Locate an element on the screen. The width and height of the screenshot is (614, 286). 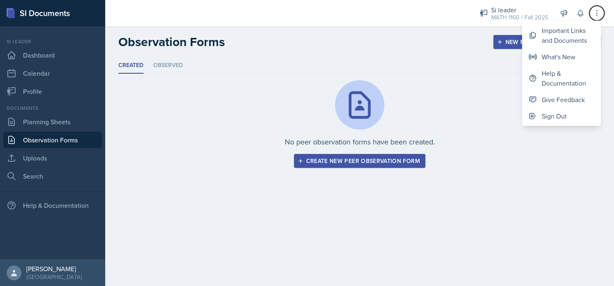
button: Create new peer observation form is located at coordinates (359, 161).